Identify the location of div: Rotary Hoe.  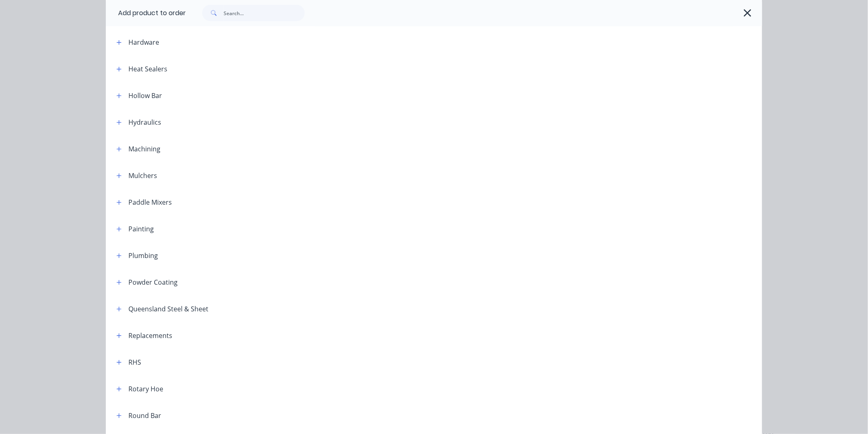
(146, 390).